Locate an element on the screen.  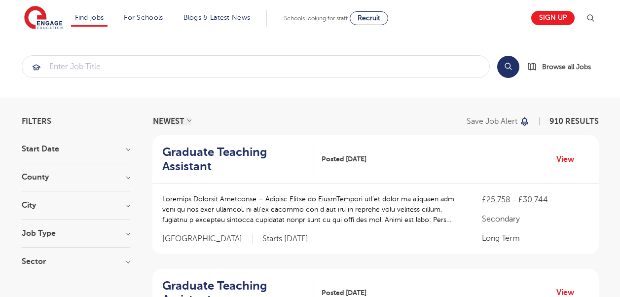
a: Sign up is located at coordinates (553, 18).